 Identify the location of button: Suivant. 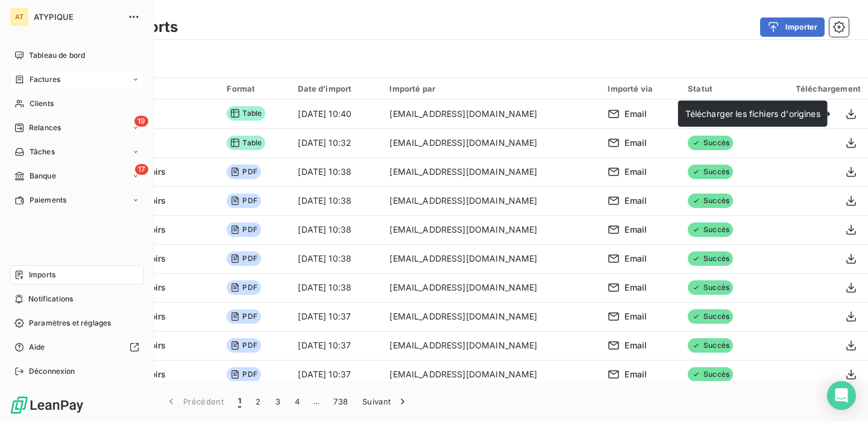
(385, 401).